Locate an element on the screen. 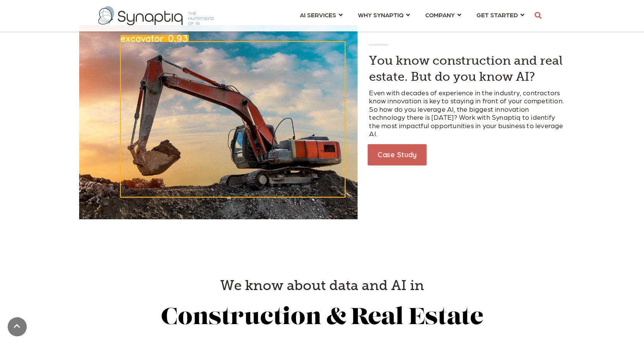  a: COMPANY is located at coordinates (443, 15).